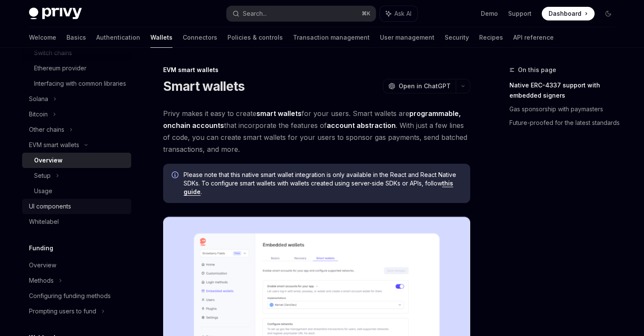  What do you see at coordinates (55, 14) in the screenshot?
I see `img: dark logo` at bounding box center [55, 14].